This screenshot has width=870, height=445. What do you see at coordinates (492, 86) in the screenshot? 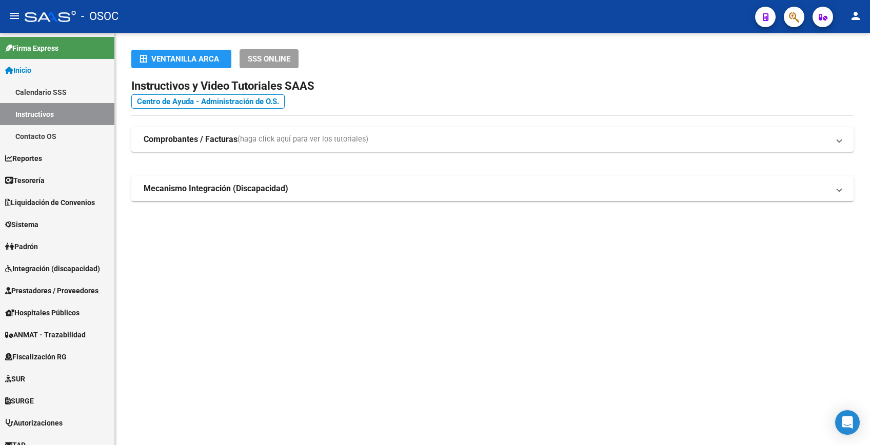
I see `h2: Instructivos y Video Tutoriales SAAS` at bounding box center [492, 86].